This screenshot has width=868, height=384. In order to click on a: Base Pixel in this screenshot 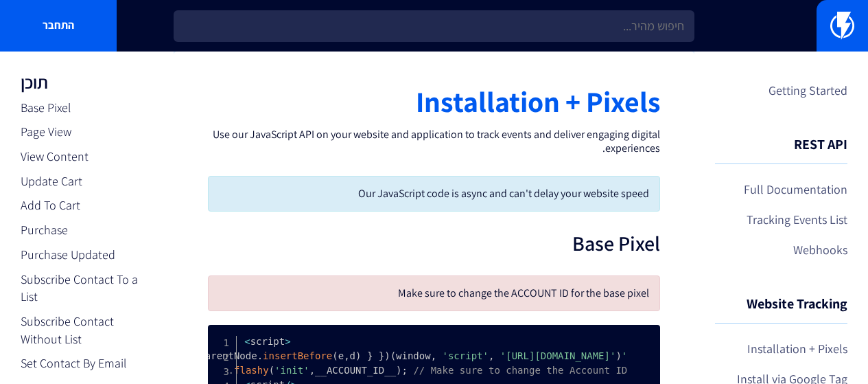, I will do `click(87, 108)`.